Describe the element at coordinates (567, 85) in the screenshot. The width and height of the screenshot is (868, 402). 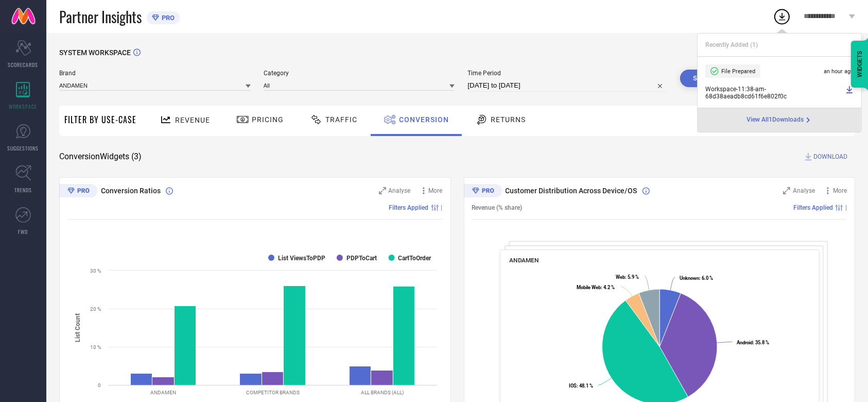
I see `input: Select time period` at that location.